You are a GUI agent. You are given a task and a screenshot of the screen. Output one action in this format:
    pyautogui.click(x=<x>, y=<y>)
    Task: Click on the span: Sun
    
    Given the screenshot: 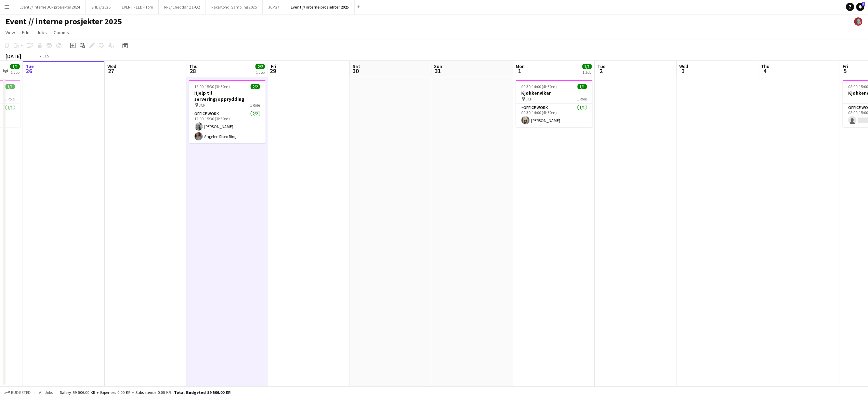 What is the action you would take?
    pyautogui.click(x=438, y=67)
    